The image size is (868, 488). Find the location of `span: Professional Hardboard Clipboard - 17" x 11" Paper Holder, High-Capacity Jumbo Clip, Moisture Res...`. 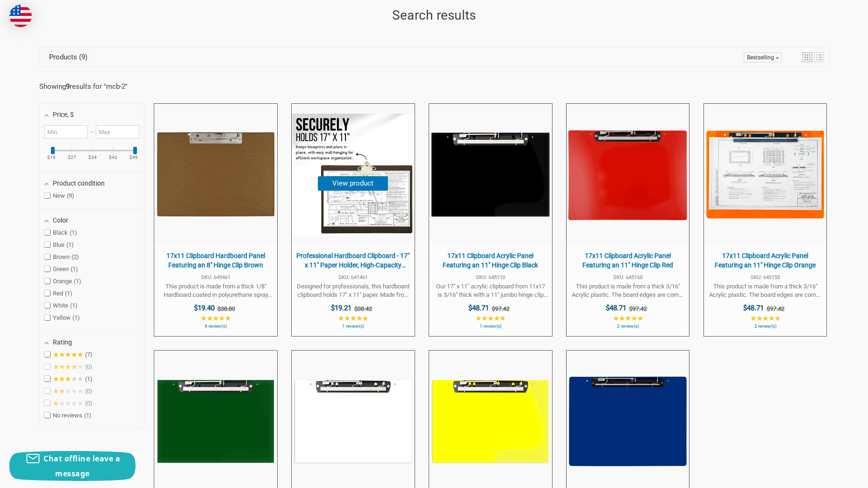

span: Professional Hardboard Clipboard - 17" x 11" Paper Holder, High-Capacity Jumbo Clip, Moisture Res... is located at coordinates (353, 260).